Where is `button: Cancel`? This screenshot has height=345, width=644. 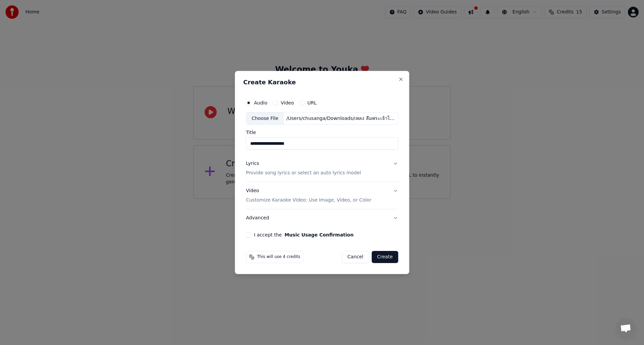 button: Cancel is located at coordinates (355, 257).